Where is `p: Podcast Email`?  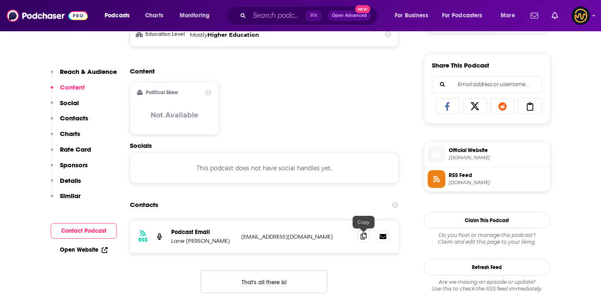 p: Podcast Email is located at coordinates (203, 232).